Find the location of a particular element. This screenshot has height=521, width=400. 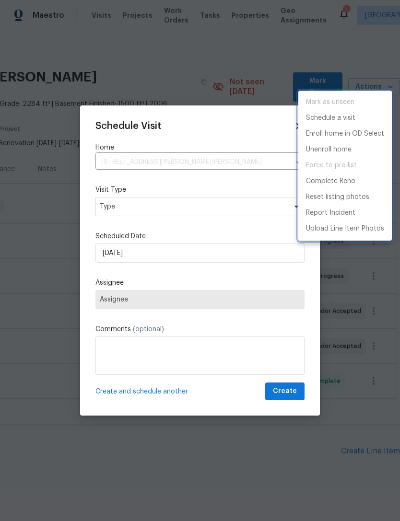

p: Report Incident is located at coordinates (330, 213).